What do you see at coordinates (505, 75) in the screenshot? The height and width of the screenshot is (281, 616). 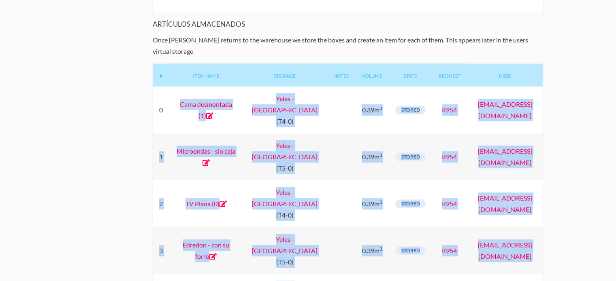 I see `div: User` at bounding box center [505, 75].